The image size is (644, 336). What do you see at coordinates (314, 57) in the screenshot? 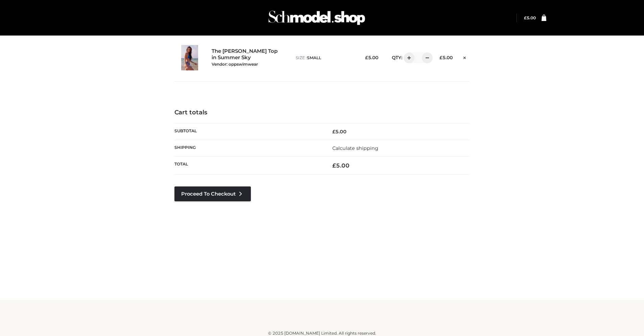
I see `span: SMALL` at bounding box center [314, 57].